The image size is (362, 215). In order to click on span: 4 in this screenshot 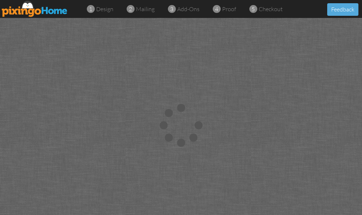, I will do `click(216, 9)`.